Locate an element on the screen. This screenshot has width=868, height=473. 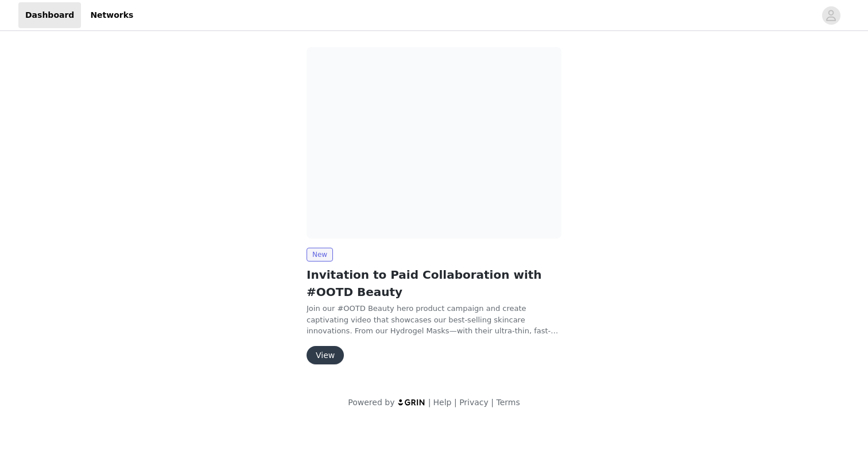
img: OOTDBEAUTY is located at coordinates (434, 142).